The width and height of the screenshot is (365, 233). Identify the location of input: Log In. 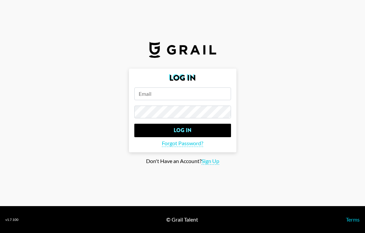
(183, 130).